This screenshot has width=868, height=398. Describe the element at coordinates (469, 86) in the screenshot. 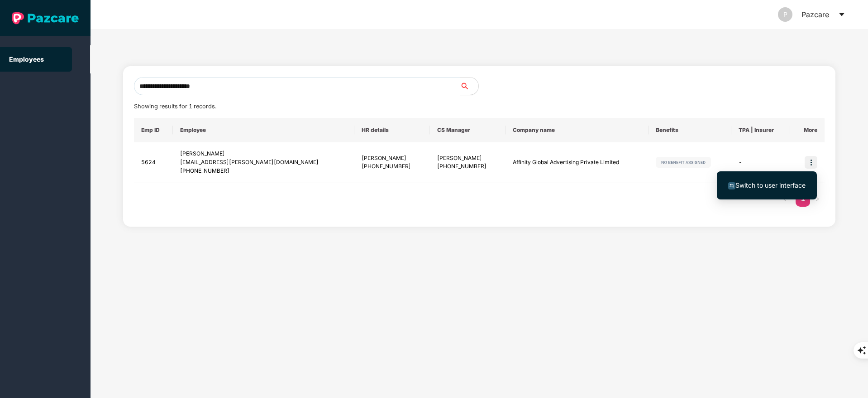

I see `button: search` at that location.